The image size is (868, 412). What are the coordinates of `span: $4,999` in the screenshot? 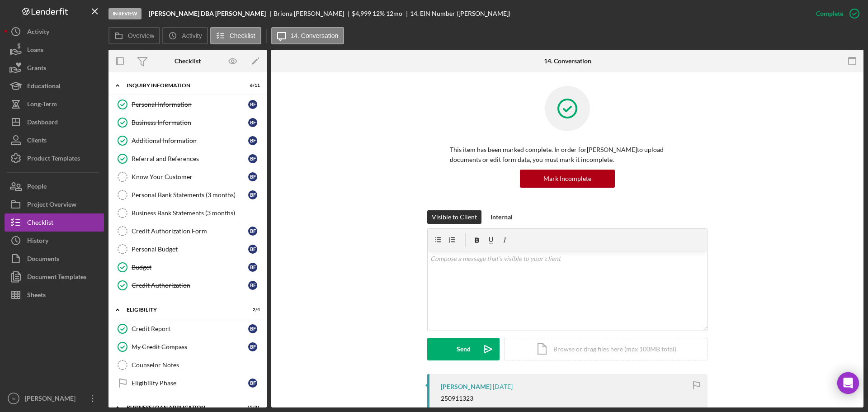 It's located at (361, 13).